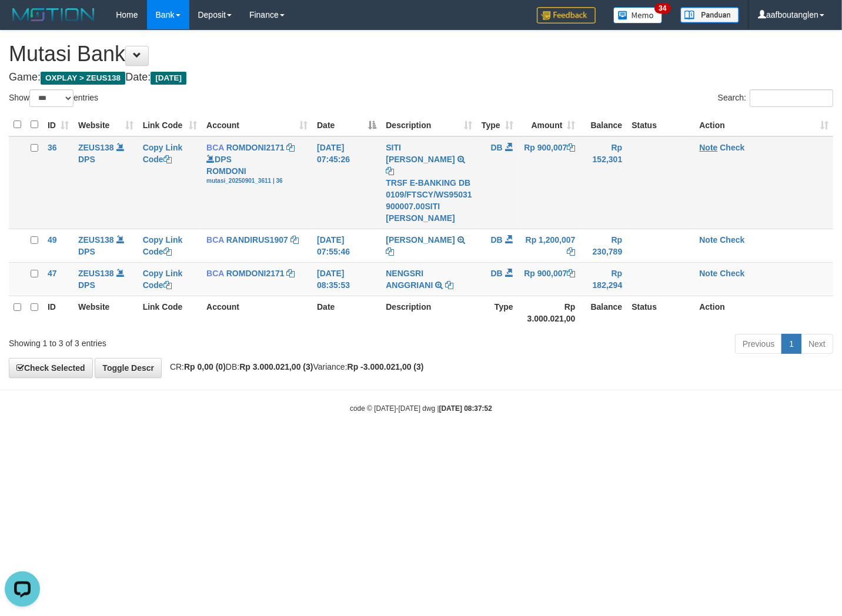  Describe the element at coordinates (170, 125) in the screenshot. I see `th: Link Code: activate to sort column ascending` at that location.